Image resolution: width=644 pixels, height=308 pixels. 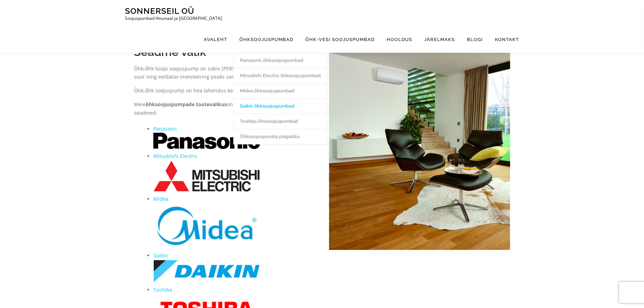 I want to click on img: FTXTM-M_02_001_Ip, so click(x=419, y=148).